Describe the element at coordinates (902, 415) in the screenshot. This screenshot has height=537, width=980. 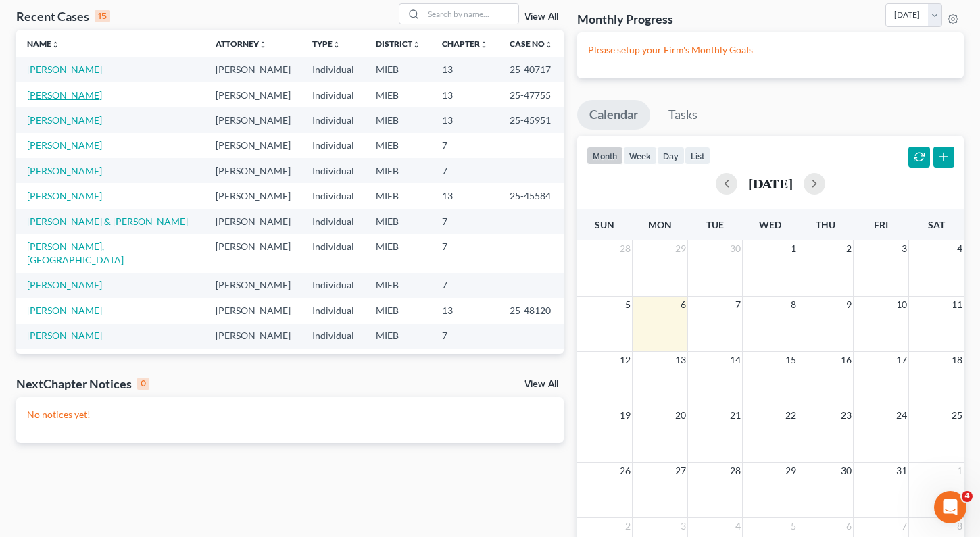
I see `span: 24` at that location.